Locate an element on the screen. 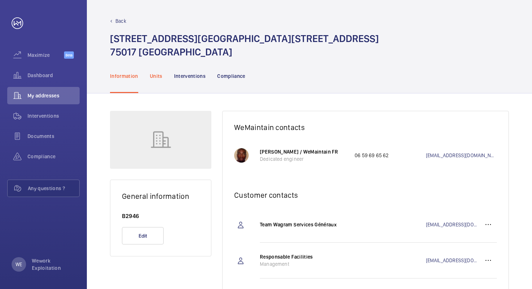 This screenshot has width=532, height=289. p: B2946 is located at coordinates (161, 216).